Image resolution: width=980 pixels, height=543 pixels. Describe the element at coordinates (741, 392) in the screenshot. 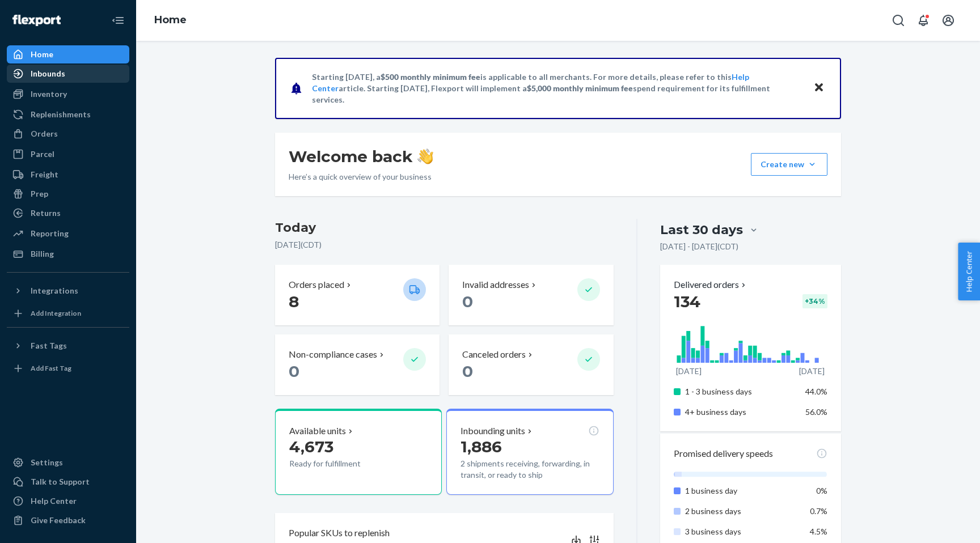

I see `p: 1 - 3 business days` at that location.